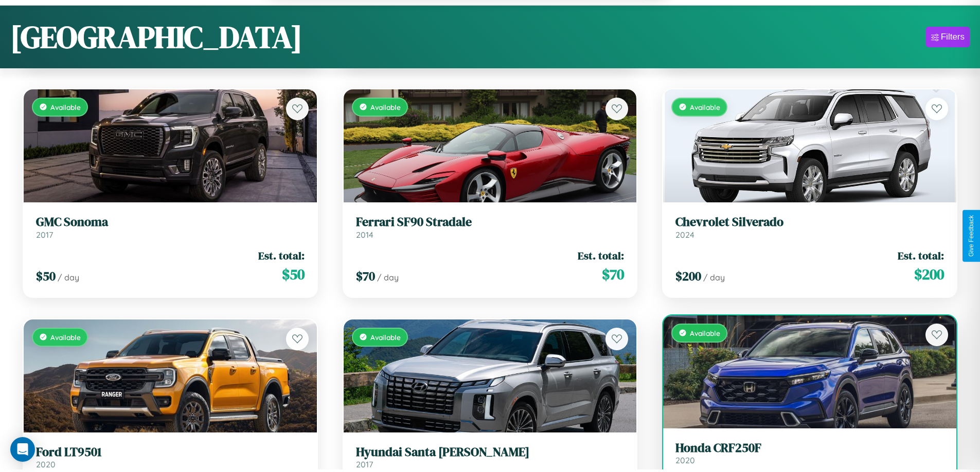  Describe the element at coordinates (810, 222) in the screenshot. I see `h3: Chevrolet Silverado` at that location.